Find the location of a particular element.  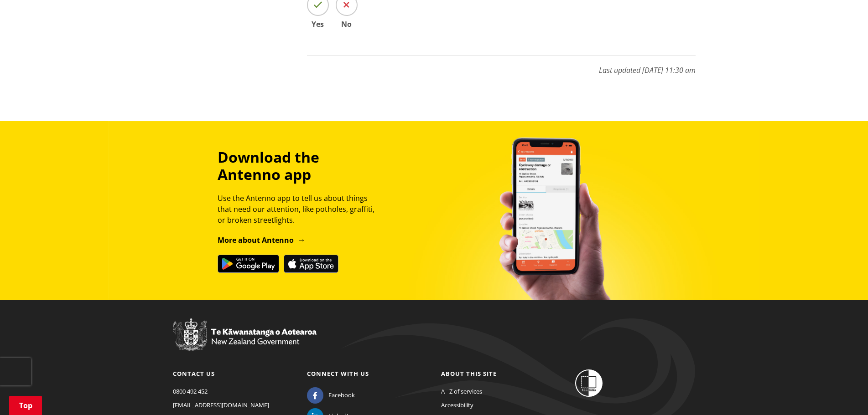

img: Download on the App Store is located at coordinates (311, 264).